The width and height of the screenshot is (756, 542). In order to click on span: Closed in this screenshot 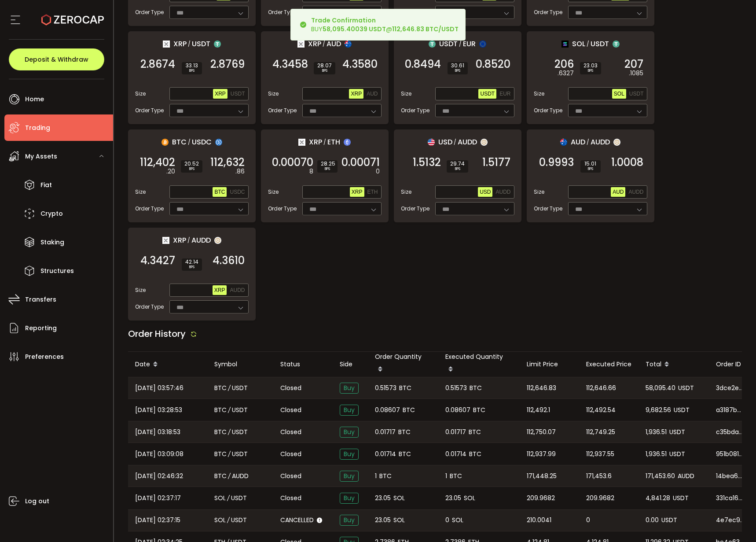, I will do `click(291, 498)`.